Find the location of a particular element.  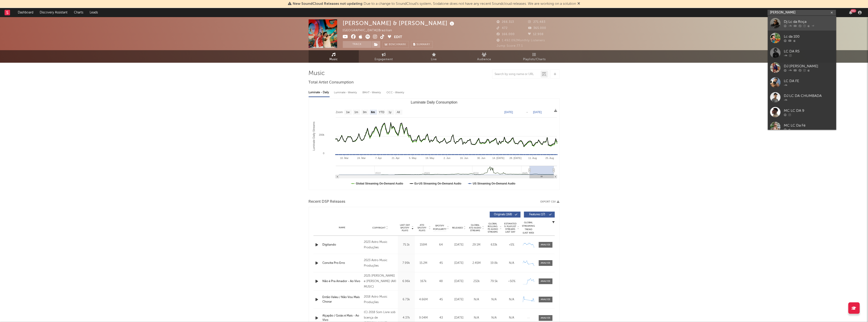

div: DJ LC DA CHUMBADA is located at coordinates (809, 96).